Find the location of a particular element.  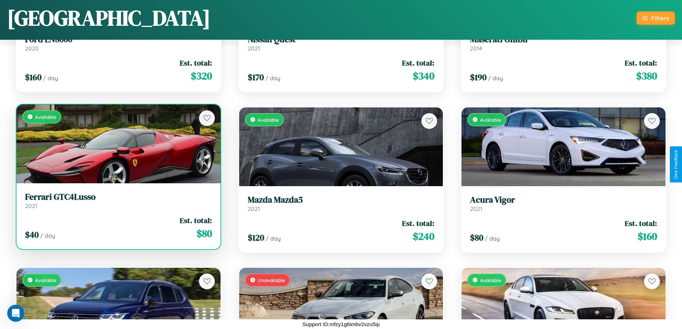

span: 2014 is located at coordinates (476, 48).